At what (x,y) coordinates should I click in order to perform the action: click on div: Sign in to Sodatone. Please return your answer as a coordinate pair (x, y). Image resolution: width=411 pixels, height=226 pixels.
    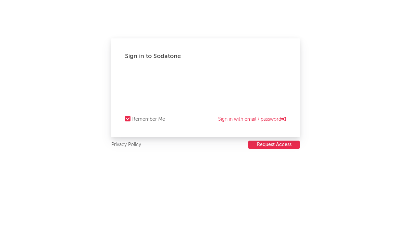
    Looking at the image, I should click on (206, 56).